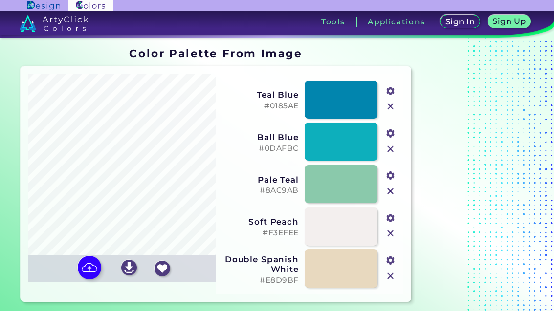 Image resolution: width=554 pixels, height=311 pixels. What do you see at coordinates (509, 21) in the screenshot?
I see `h5: Sign Up` at bounding box center [509, 21].